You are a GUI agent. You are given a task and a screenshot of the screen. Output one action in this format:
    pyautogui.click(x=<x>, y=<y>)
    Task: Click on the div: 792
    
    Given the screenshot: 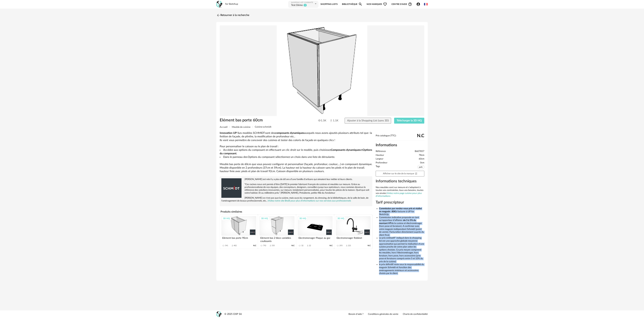 What is the action you would take?
    pyautogui.click(x=264, y=246)
    